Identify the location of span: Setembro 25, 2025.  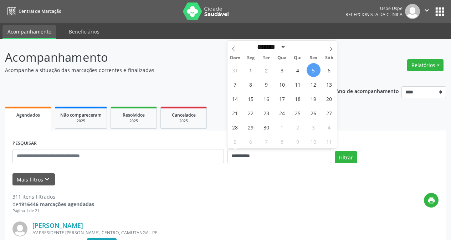
(298, 113).